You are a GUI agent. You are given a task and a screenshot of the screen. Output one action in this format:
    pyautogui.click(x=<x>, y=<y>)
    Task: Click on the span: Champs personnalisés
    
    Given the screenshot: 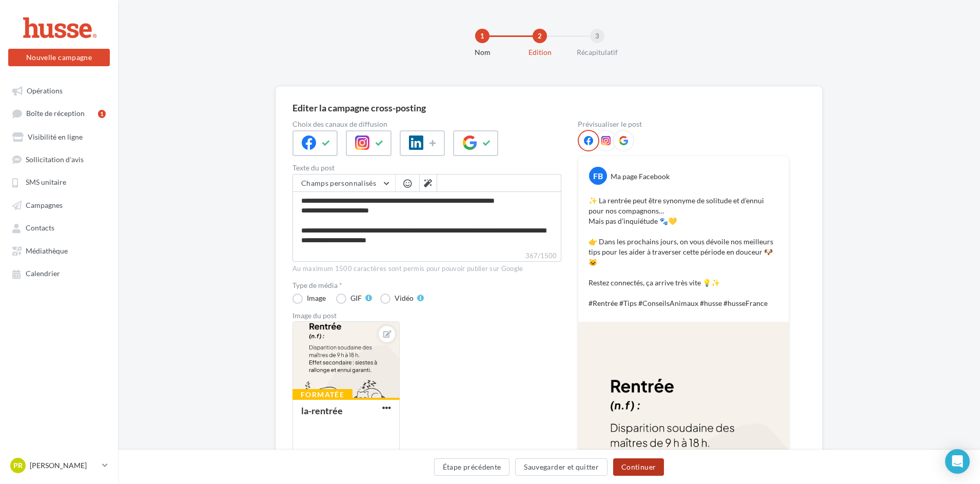 What is the action you would take?
    pyautogui.click(x=339, y=183)
    